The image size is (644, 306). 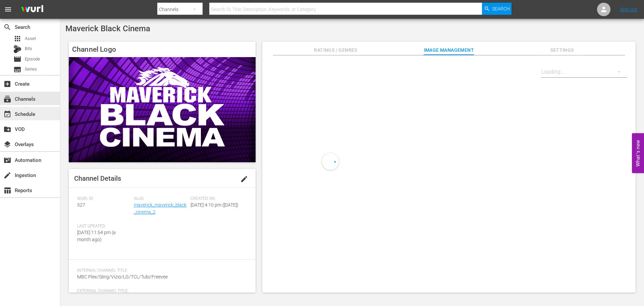 What do you see at coordinates (217, 199) in the screenshot?
I see `span: Created On:` at bounding box center [217, 199].